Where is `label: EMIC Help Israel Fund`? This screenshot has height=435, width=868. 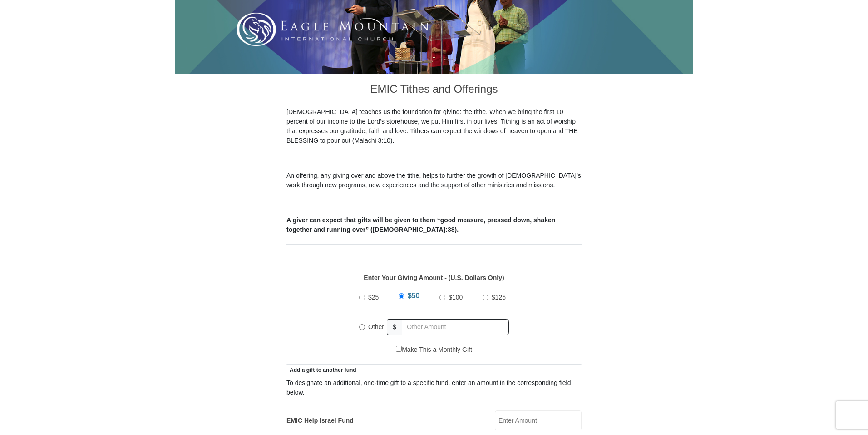 label: EMIC Help Israel Fund is located at coordinates (320, 420).